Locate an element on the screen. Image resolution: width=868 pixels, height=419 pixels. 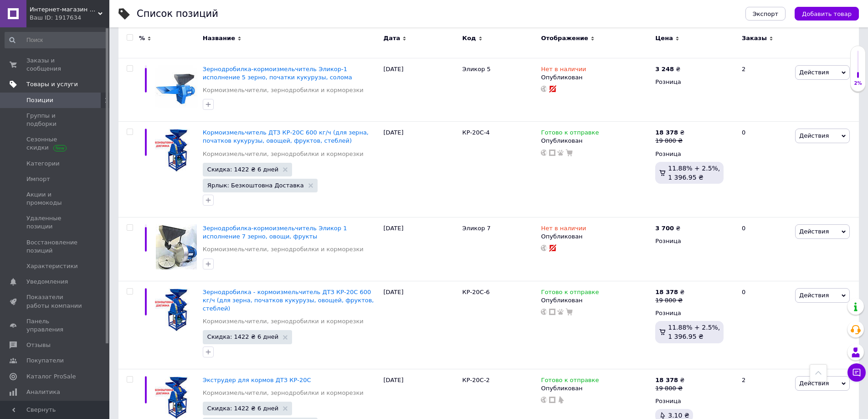
button: Добавить товар is located at coordinates (827, 14).